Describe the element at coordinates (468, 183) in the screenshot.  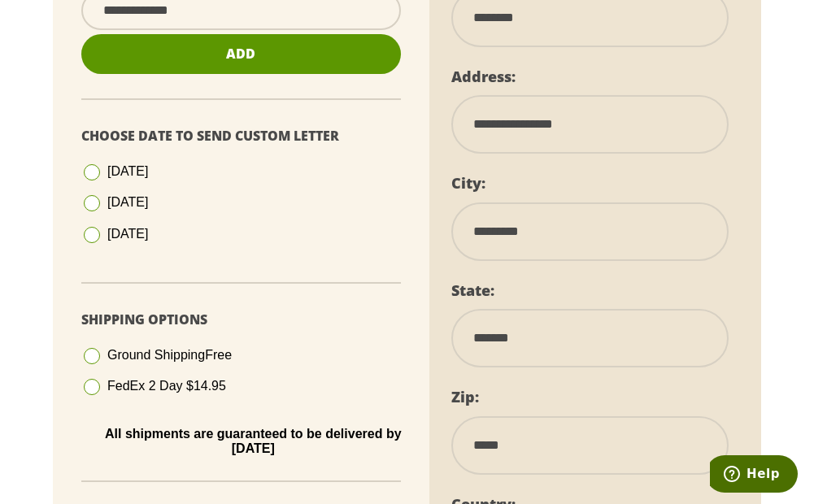
I see `label: City:` at that location.